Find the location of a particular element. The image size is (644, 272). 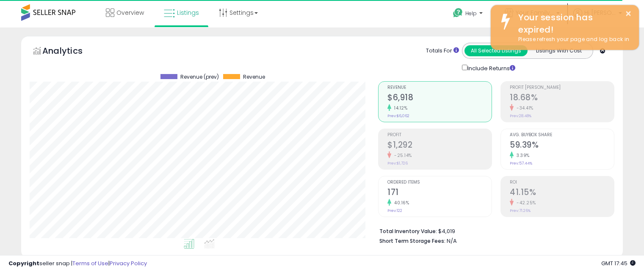

h2: $6,918 is located at coordinates (439, 98).